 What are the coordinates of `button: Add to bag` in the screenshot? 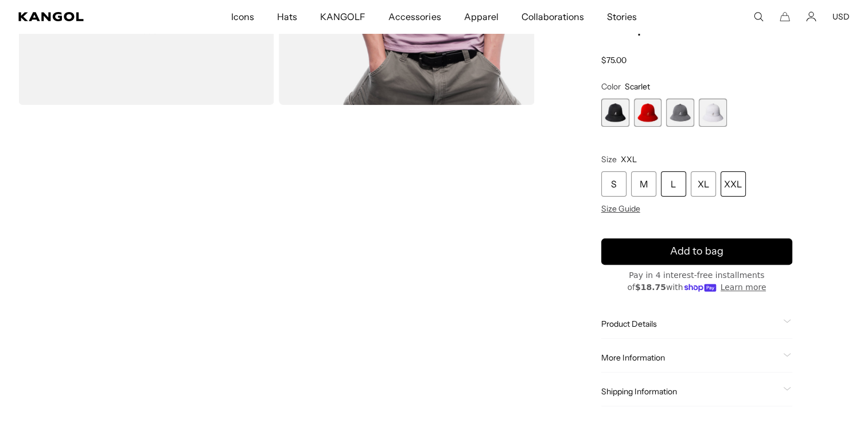 It's located at (697, 252).